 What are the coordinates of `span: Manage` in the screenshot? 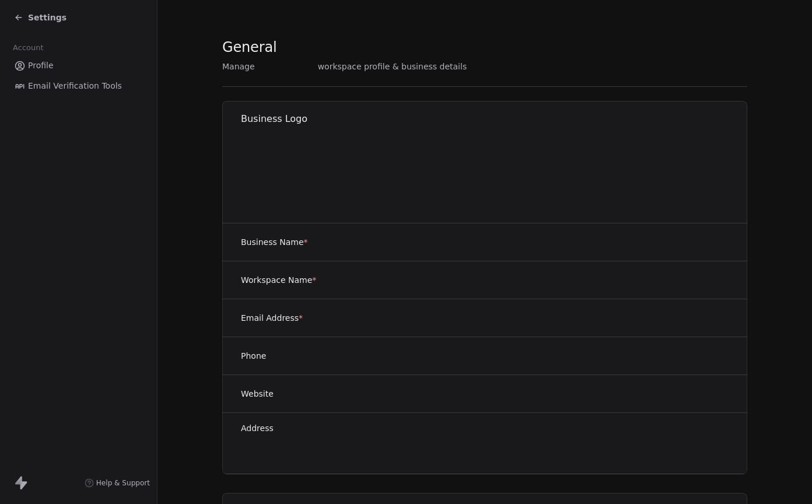 It's located at (239, 67).